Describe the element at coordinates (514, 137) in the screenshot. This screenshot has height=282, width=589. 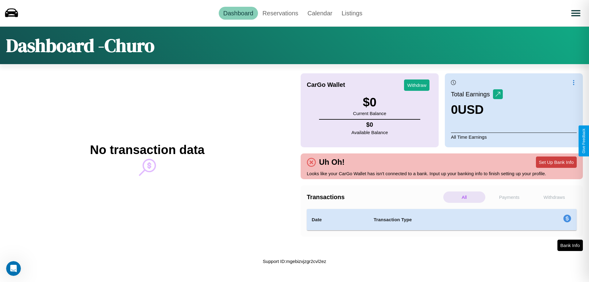
I see `p: All Time Earnings` at that location.